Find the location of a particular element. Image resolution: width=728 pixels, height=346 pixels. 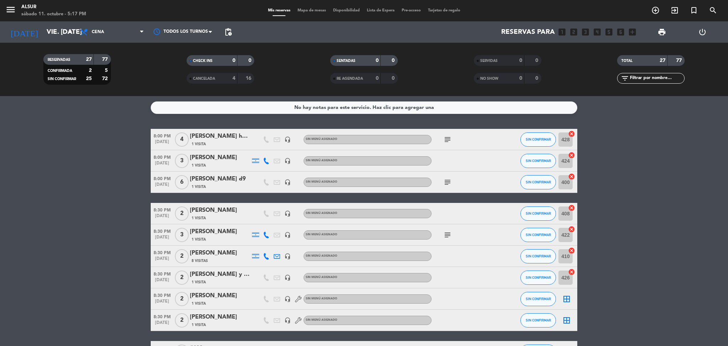

span: SERVIDAS is located at coordinates (489, 61).